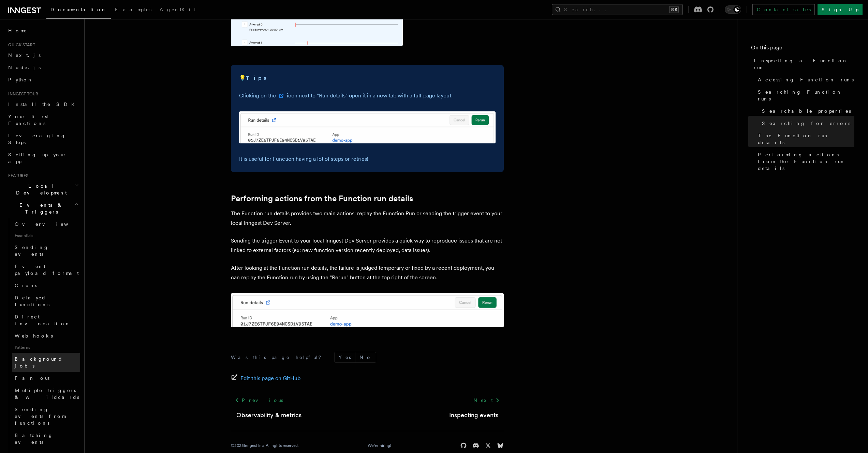 The height and width of the screenshot is (453, 868). I want to click on a: Searching for errors, so click(807, 123).